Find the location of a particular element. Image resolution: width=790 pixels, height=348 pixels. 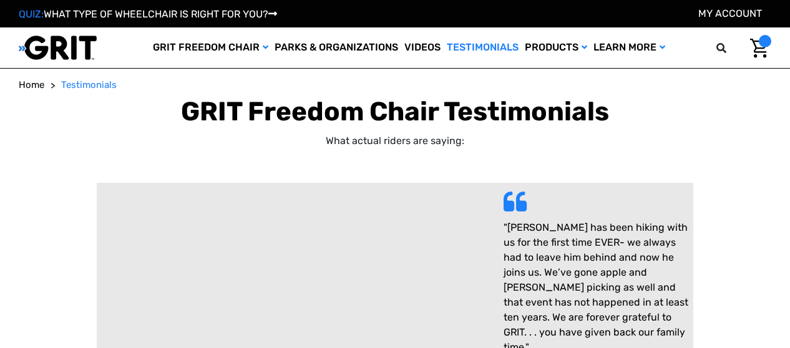

span: Testimonials is located at coordinates (89, 85).